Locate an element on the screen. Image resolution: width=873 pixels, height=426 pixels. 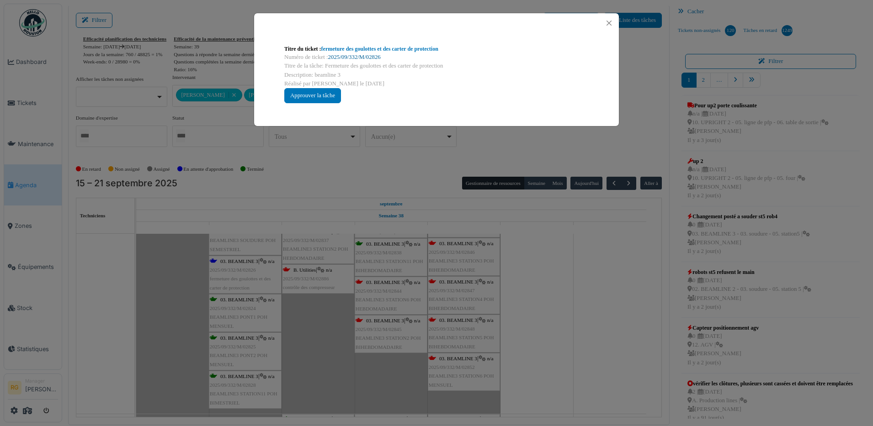
div: Titre du ticket : is located at coordinates (436, 49).